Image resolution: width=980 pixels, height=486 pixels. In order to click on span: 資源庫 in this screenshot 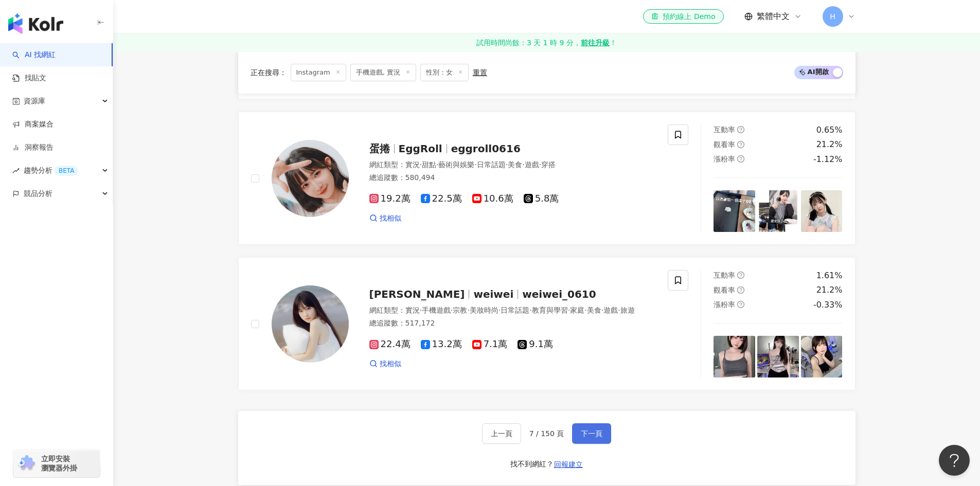, I will do `click(34, 101)`.